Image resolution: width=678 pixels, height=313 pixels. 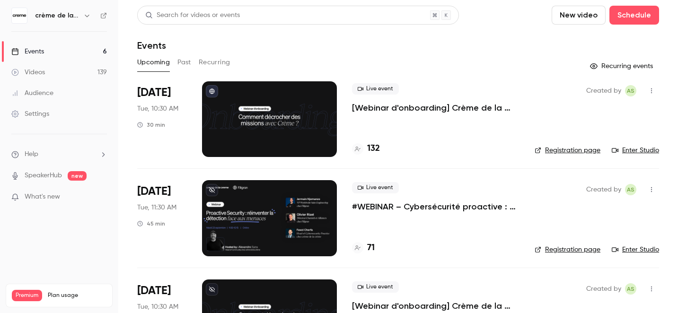 What do you see at coordinates (157, 208) in the screenshot?
I see `span: Tue, 11:30 AM` at bounding box center [157, 208].